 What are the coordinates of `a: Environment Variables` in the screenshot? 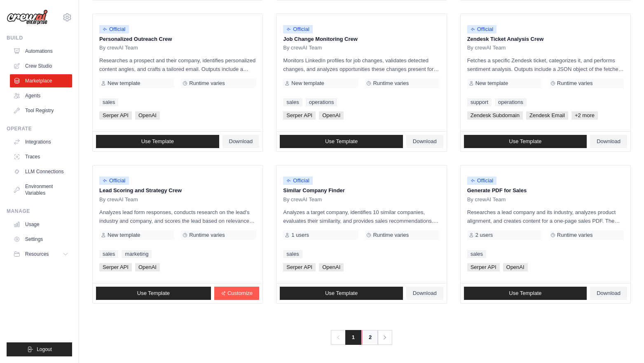 It's located at (41, 190).